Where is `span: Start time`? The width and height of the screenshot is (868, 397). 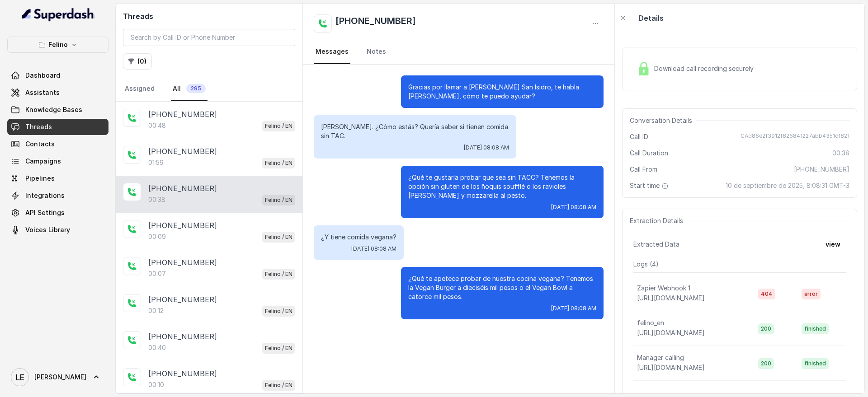
span: Start time is located at coordinates (650, 186).